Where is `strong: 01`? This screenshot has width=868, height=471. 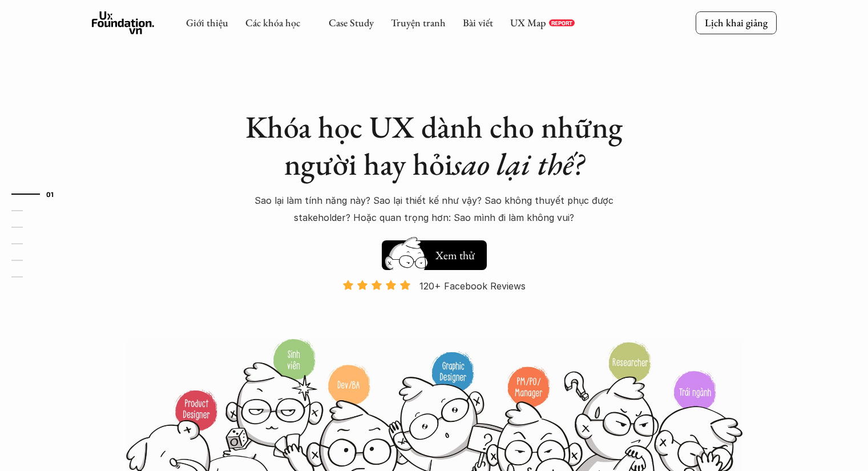 strong: 01 is located at coordinates (50, 194).